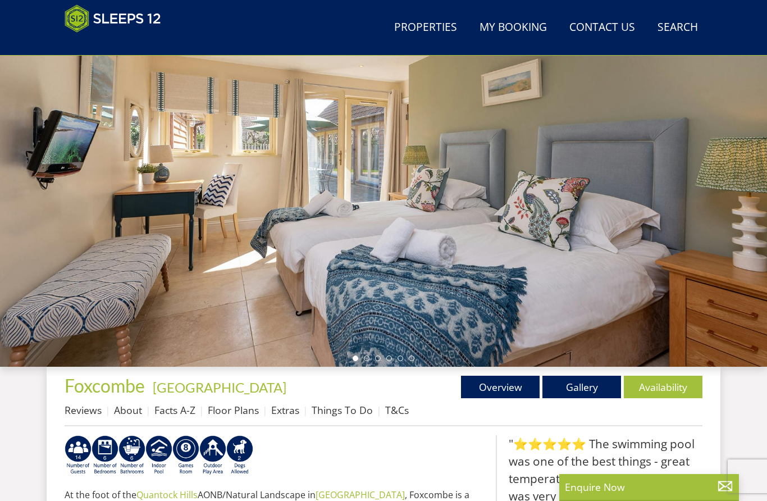  Describe the element at coordinates (104, 385) in the screenshot. I see `span: Foxcombe` at that location.